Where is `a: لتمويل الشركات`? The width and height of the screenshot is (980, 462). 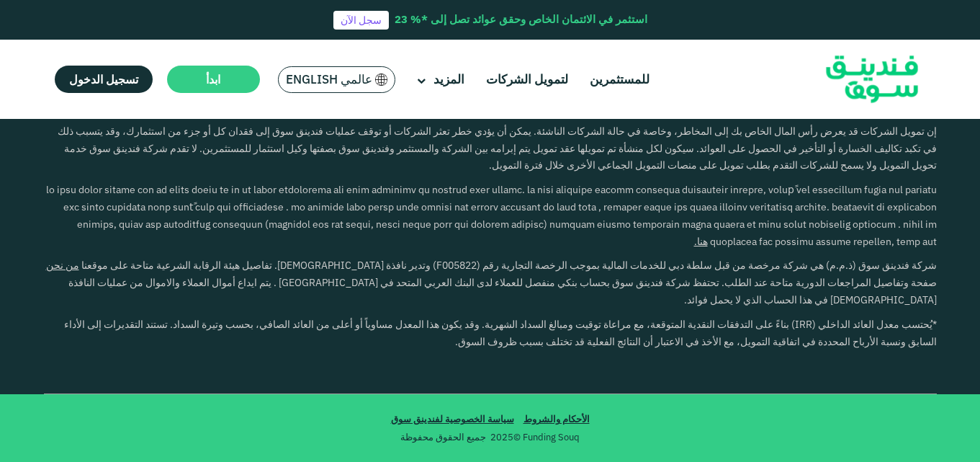 a: لتمويل الشركات is located at coordinates (527, 79).